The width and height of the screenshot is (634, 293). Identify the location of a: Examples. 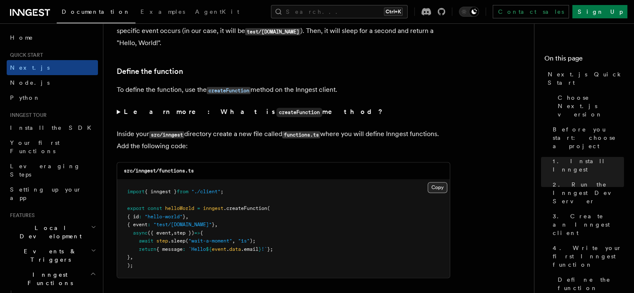
(163, 13).